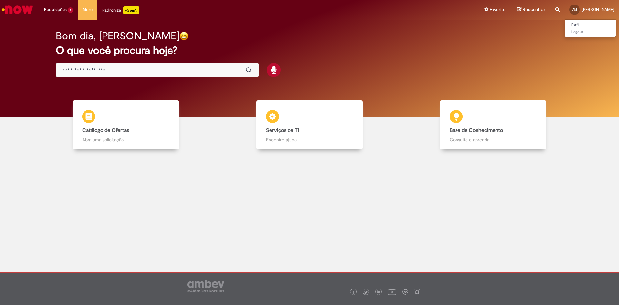  I want to click on span: 1, so click(70, 10).